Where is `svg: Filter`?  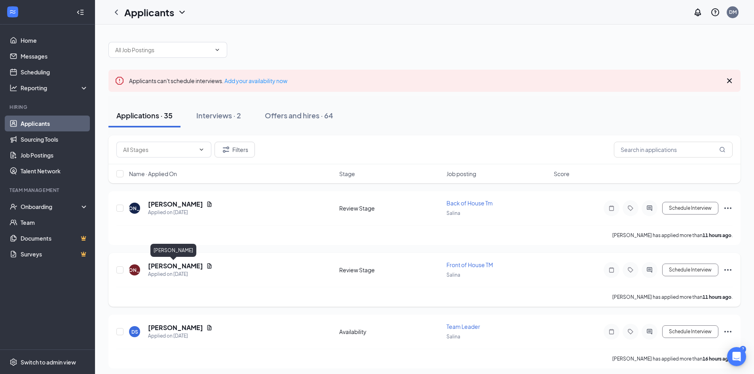
svg: Filter is located at coordinates (226, 150).